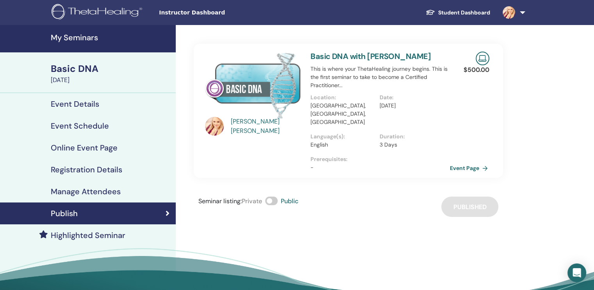 The image size is (594, 290). I want to click on h4: Publish, so click(64, 213).